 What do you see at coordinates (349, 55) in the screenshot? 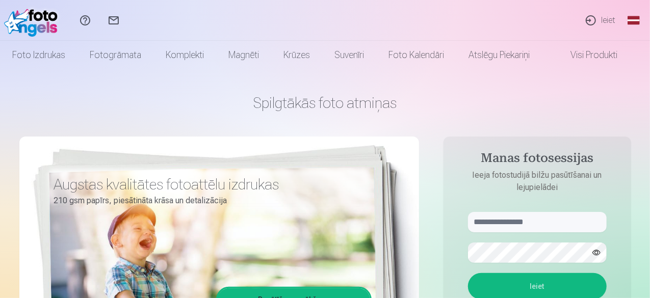
I see `a: Suvenīri` at bounding box center [349, 55].